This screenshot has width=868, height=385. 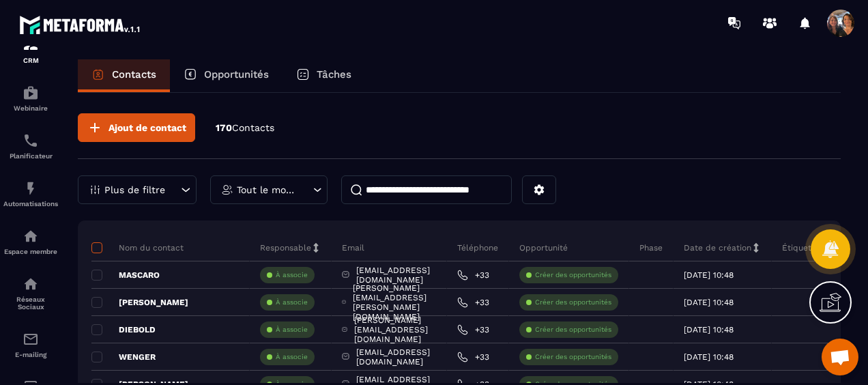 What do you see at coordinates (124, 357) in the screenshot?
I see `p: WENGER` at bounding box center [124, 357].